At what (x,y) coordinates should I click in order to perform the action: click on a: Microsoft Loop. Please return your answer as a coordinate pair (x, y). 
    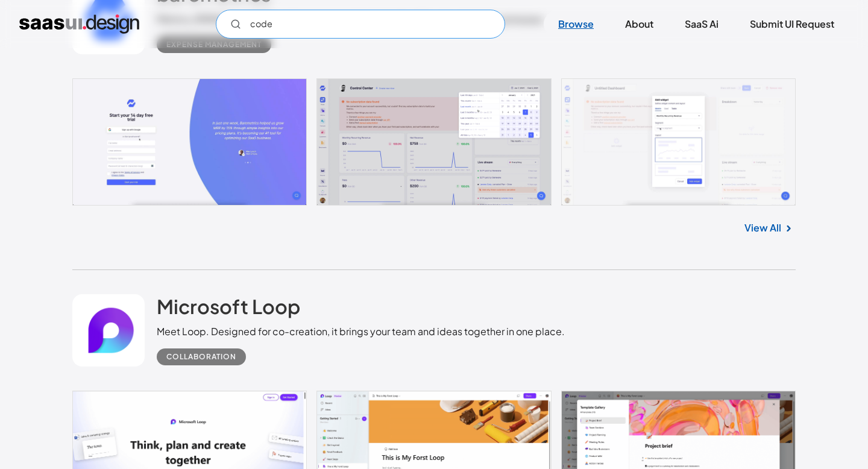
    Looking at the image, I should click on (228, 309).